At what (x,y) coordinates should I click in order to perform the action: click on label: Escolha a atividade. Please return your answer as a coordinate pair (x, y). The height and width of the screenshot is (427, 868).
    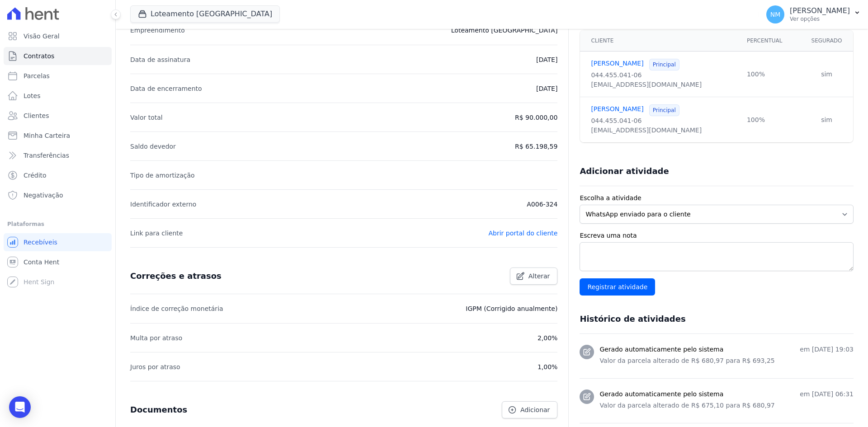
    Looking at the image, I should click on (717, 198).